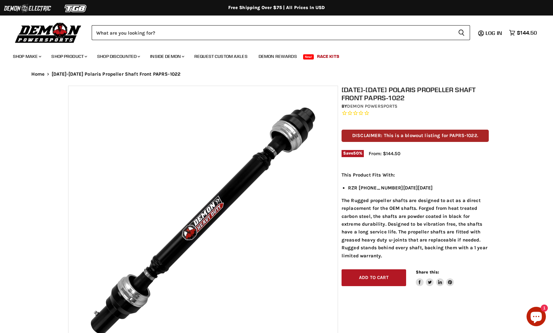 The width and height of the screenshot is (553, 333). Describe the element at coordinates (385, 153) in the screenshot. I see `span: From: $144.50` at that location.